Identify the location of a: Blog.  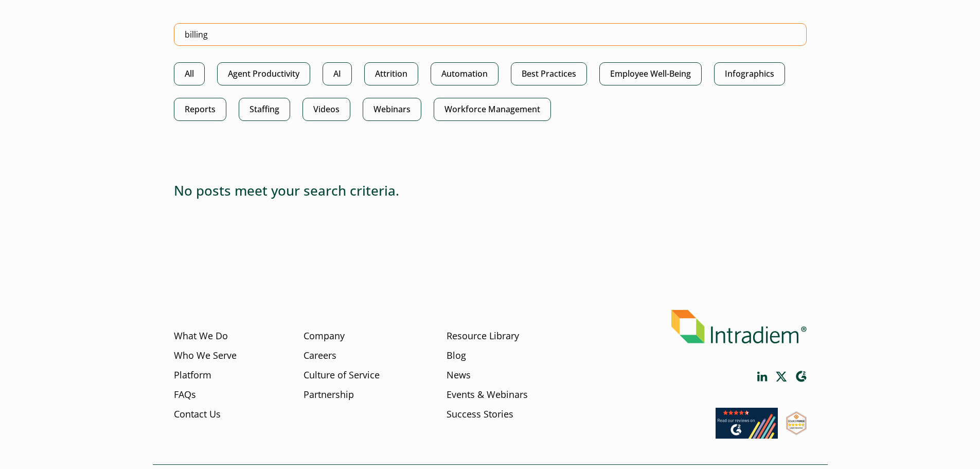
(457, 356).